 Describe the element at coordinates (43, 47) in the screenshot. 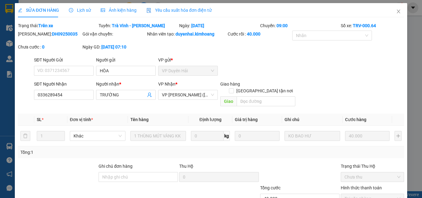

I see `b: 0` at that location.